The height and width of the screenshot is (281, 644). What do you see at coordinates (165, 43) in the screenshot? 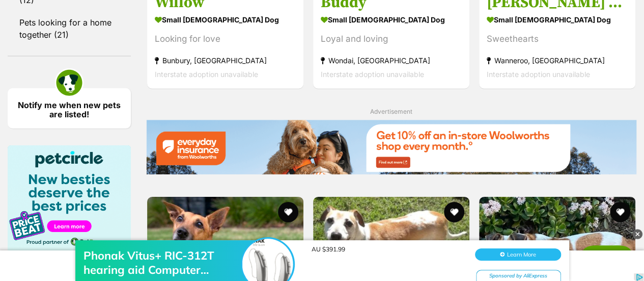
I see `div: Phonak Vitus+ RIC-312T hearing aid Computer Programming digital Suitable for mild to severe hearing` at bounding box center [165, 43].